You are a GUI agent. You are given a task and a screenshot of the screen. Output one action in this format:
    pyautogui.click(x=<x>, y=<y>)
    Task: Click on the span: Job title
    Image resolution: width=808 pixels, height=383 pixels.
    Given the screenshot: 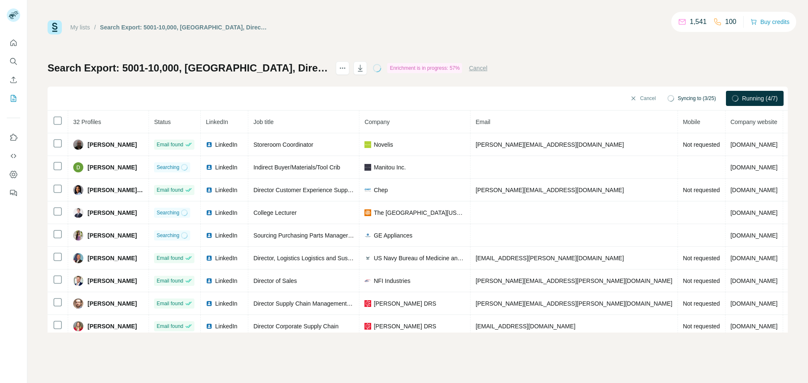 What is the action you would take?
    pyautogui.click(x=263, y=122)
    